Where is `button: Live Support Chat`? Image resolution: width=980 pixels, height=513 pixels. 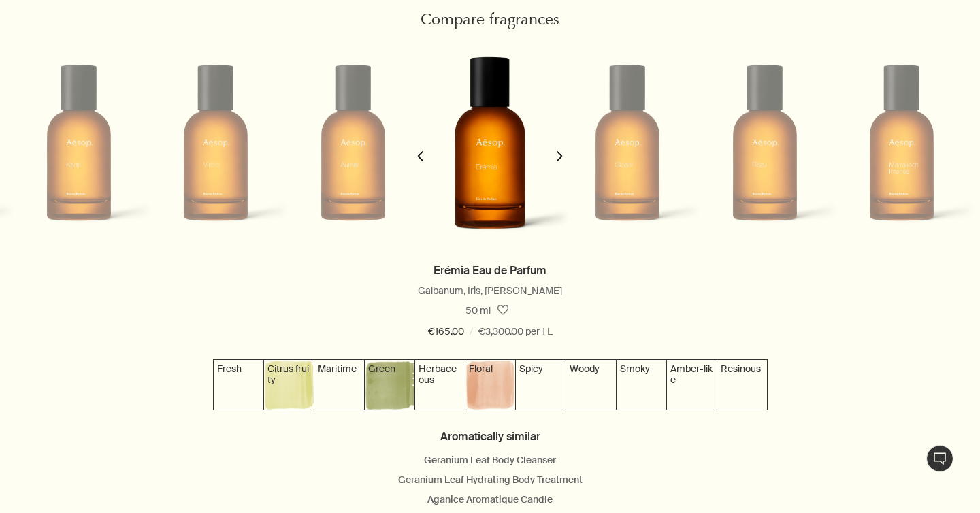
button: Live Support Chat is located at coordinates (939, 459).